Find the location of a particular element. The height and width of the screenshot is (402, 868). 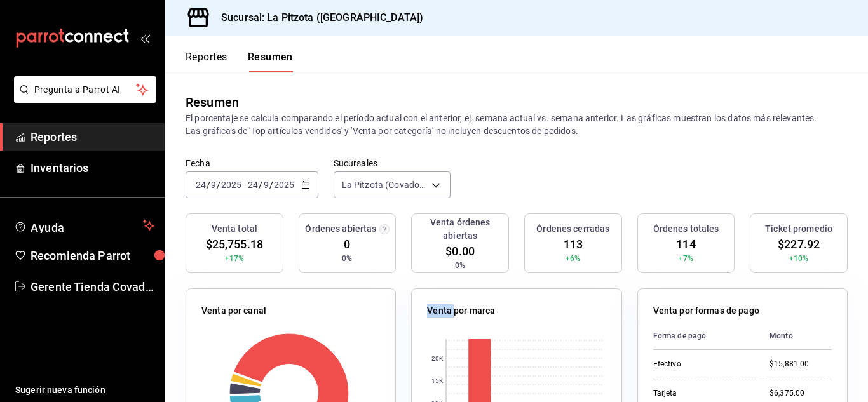

h3: Órdenes abiertas is located at coordinates (341, 229).